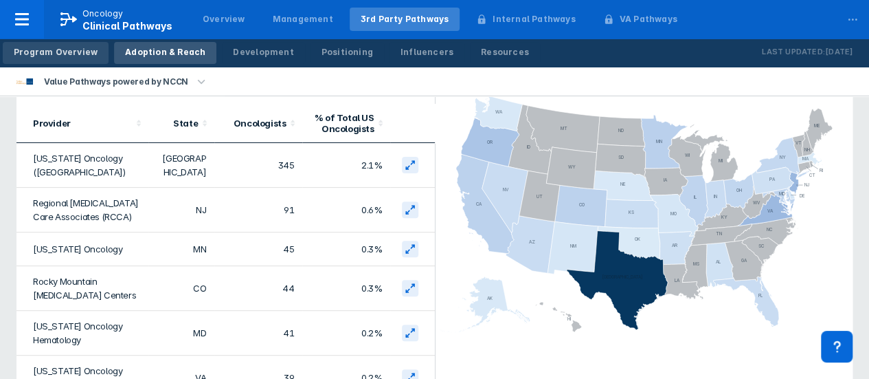 This screenshot has height=379, width=869. What do you see at coordinates (794, 52) in the screenshot?
I see `p: Last Updated:` at bounding box center [794, 52].